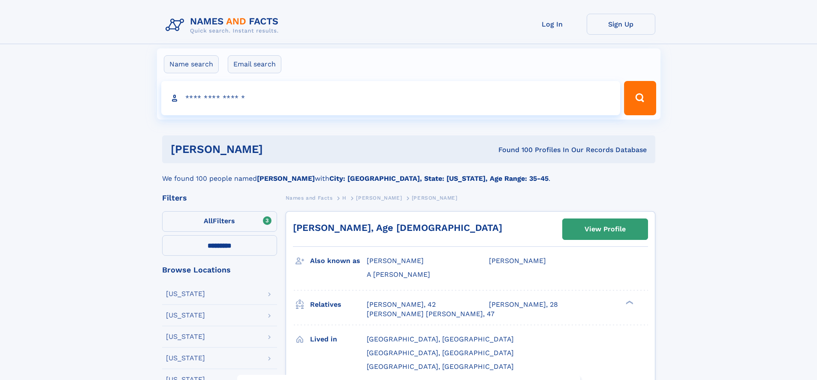 The height and width of the screenshot is (380, 817). Describe the element at coordinates (605, 229) in the screenshot. I see `div: View Profile` at that location.